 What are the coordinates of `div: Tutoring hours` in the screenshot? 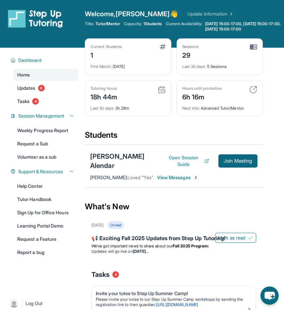 It's located at (104, 88).